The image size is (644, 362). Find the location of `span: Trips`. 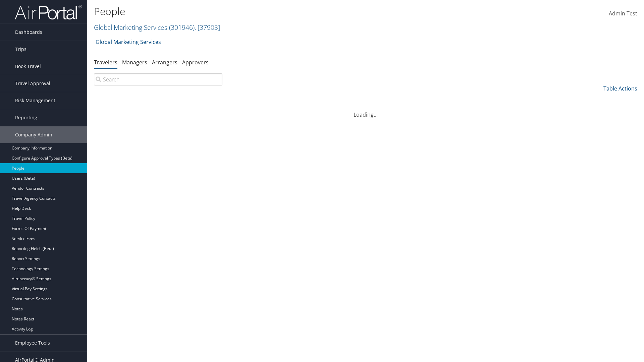

span: Trips is located at coordinates (20, 49).